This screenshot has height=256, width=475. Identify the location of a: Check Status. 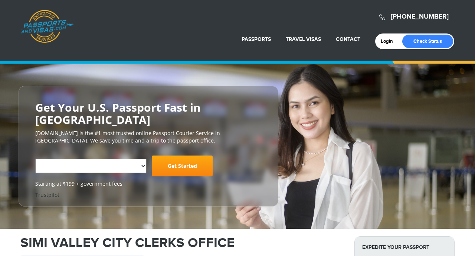
(428, 41).